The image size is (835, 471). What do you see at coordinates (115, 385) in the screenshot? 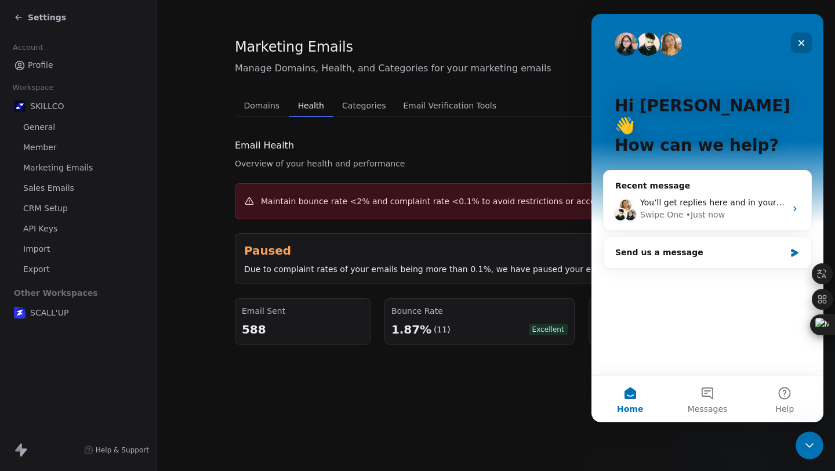
I see `button: Messages` at bounding box center [115, 385].